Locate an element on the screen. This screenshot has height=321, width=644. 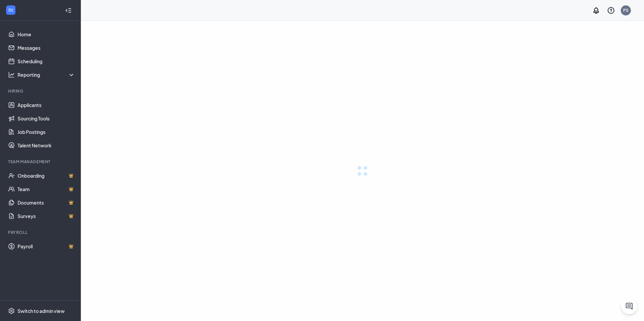
a: Home is located at coordinates (46, 34).